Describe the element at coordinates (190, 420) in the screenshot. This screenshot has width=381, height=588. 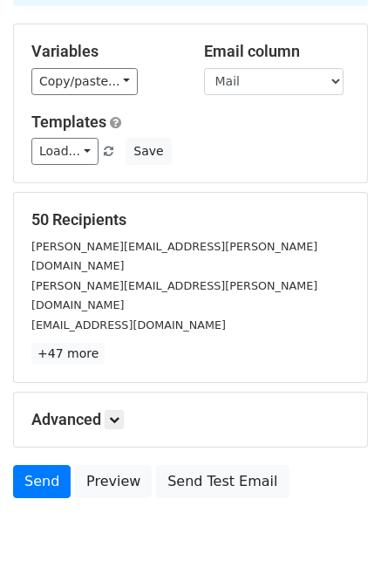
I see `h5: Advanced` at that location.